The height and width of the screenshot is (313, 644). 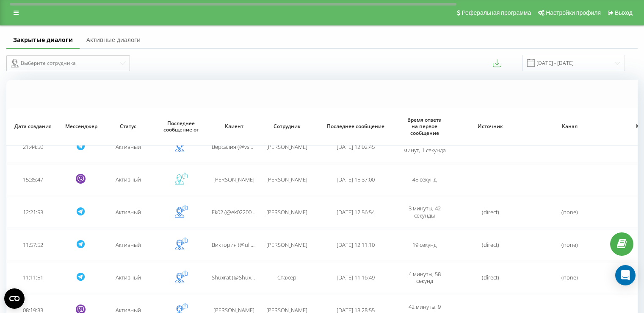 What do you see at coordinates (81, 126) in the screenshot?
I see `span: Мессенджер` at bounding box center [81, 126].